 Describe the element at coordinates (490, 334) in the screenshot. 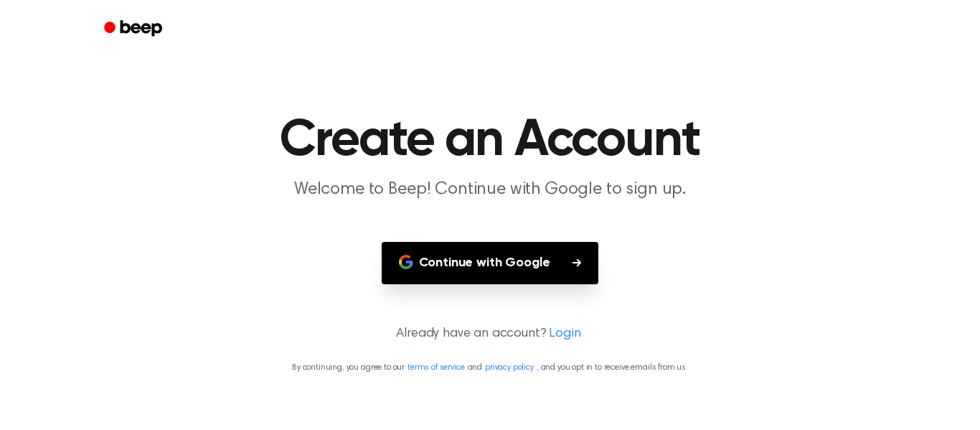

I see `p: Already have an account?` at that location.